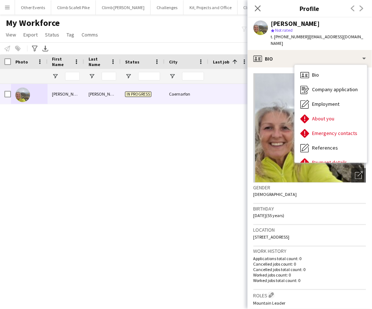  What do you see at coordinates (326, 104) in the screenshot?
I see `span: Employment` at bounding box center [326, 104].